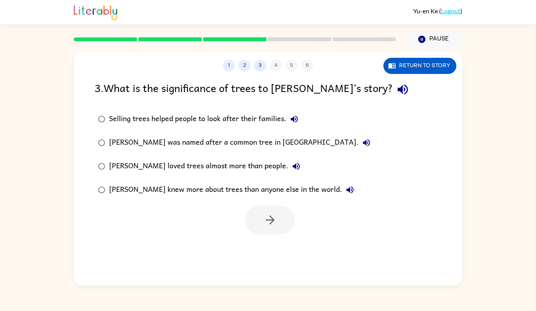 This screenshot has width=536, height=311. I want to click on button: Pause, so click(434, 39).